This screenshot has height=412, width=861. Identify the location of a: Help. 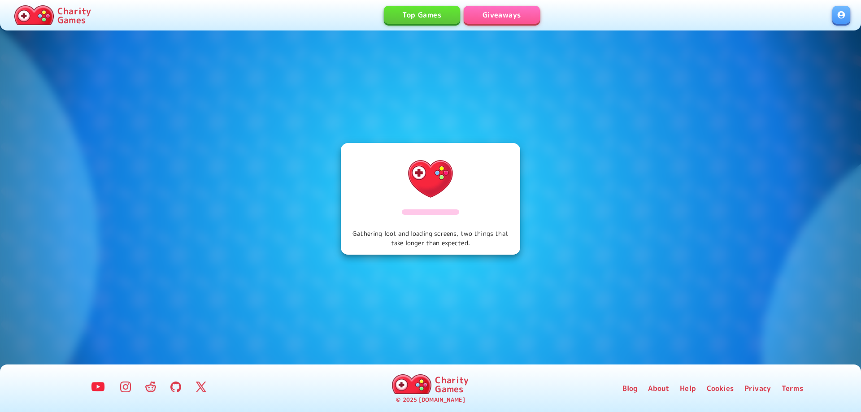
(688, 388).